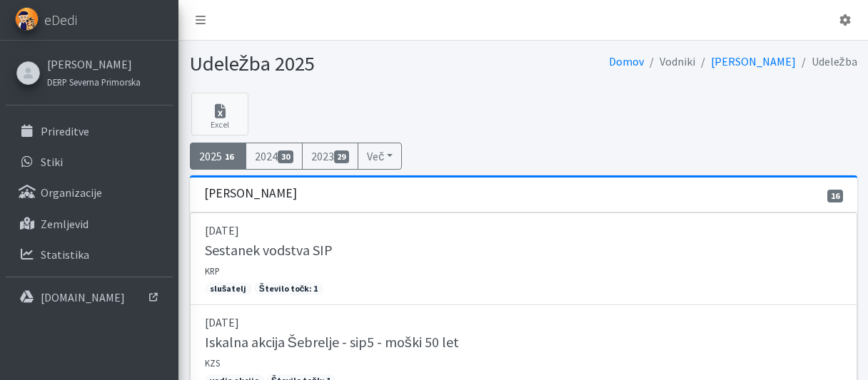  Describe the element at coordinates (89, 162) in the screenshot. I see `a: Stiki` at that location.